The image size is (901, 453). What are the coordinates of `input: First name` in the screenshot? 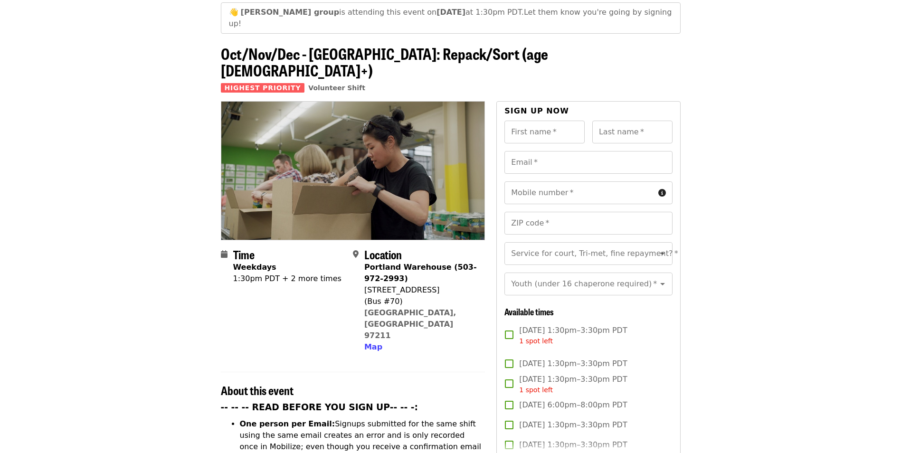 It's located at (544, 132).